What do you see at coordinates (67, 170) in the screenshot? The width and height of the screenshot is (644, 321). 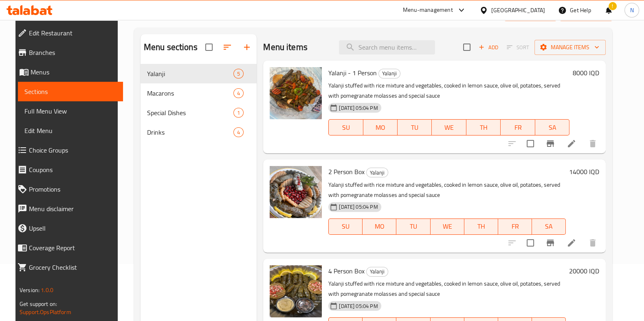 I see `a: Coupons` at bounding box center [67, 170].